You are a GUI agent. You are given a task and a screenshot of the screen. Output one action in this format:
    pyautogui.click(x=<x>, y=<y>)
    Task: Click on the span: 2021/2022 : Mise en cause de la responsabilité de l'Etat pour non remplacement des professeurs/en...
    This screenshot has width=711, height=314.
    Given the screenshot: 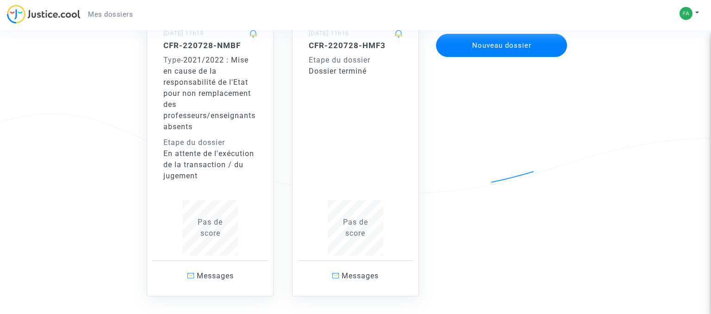 What is the action you would take?
    pyautogui.click(x=209, y=93)
    